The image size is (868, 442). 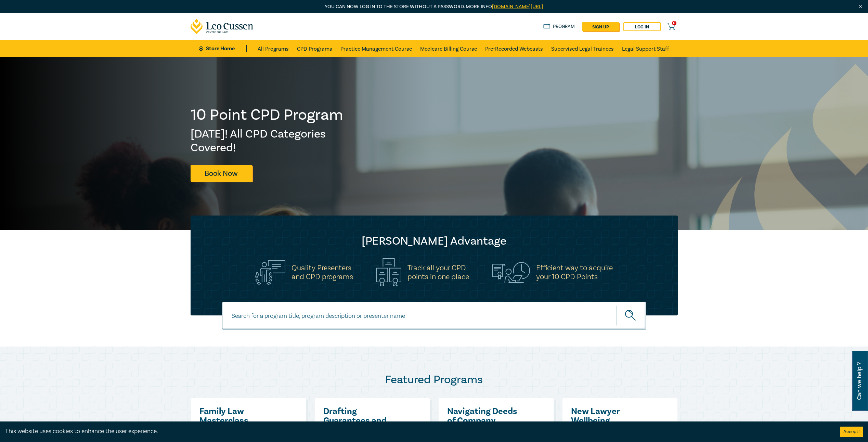 What do you see at coordinates (359, 420) in the screenshot?
I see `h2: Drafting Guarantees and Indemnities` at bounding box center [359, 420].